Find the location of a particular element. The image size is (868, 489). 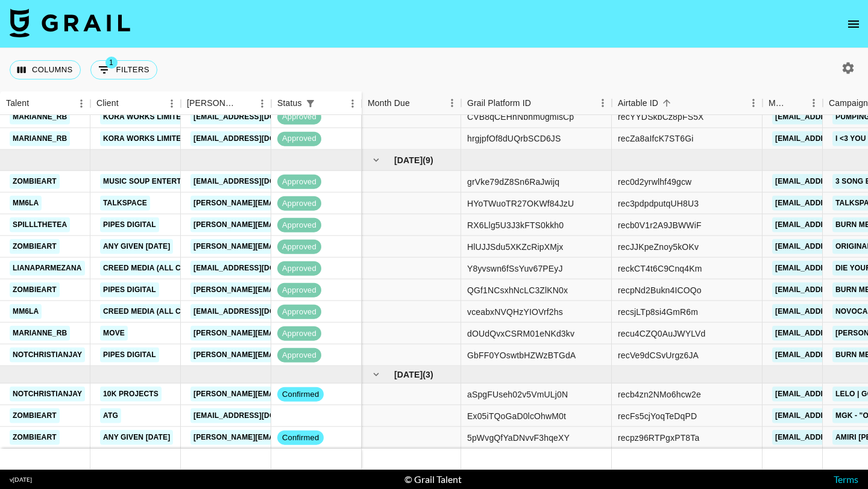

div: recFs5cjYoqTeDqPD is located at coordinates (657, 416).